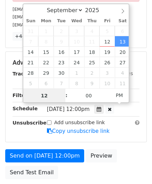  What do you see at coordinates (89, 96) in the screenshot?
I see `input: Minute` at bounding box center [89, 96].